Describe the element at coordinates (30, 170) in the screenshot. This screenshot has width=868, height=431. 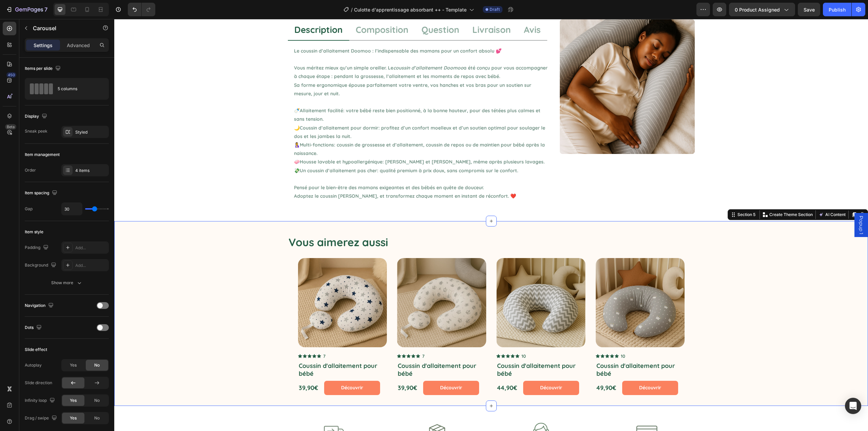
I see `div: Order` at that location.